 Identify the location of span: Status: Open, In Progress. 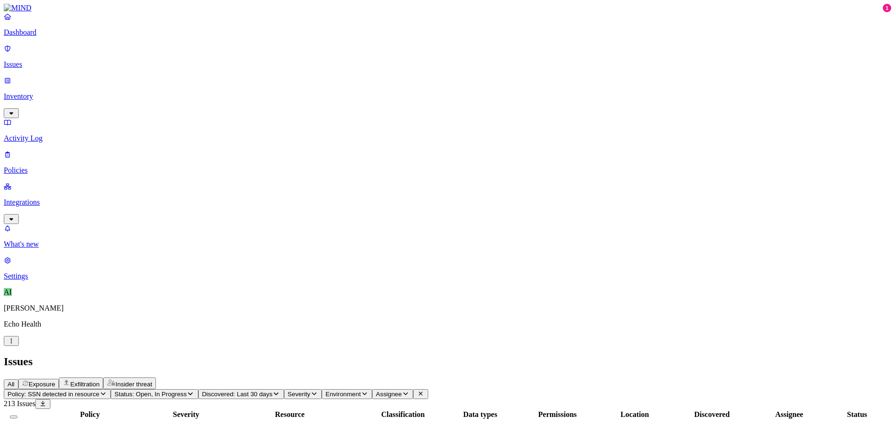
(150, 394).